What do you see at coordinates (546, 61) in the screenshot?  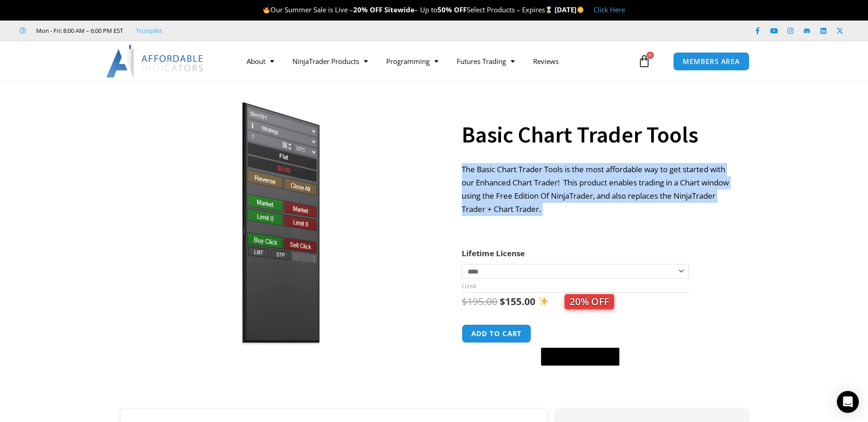 I see `a: Reviews` at bounding box center [546, 61].